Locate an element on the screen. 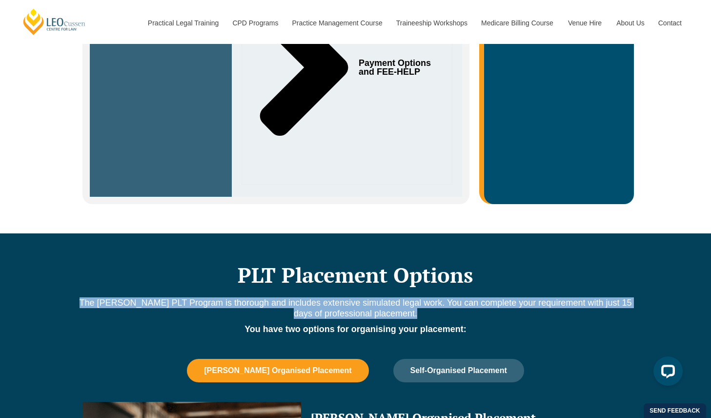 This screenshot has height=418, width=711. button: Open LiveChat chat widget is located at coordinates (22, 19).